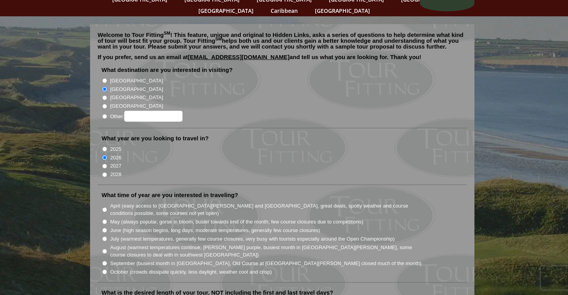 The height and width of the screenshot is (295, 568). I want to click on label: October (crowds dissipate quickly, less daylight, weather cool and crisp), so click(191, 272).